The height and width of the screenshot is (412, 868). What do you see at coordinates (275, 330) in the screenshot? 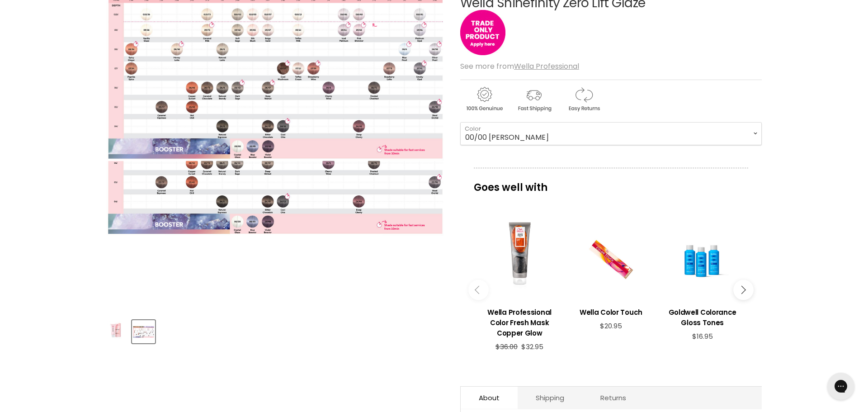
I see `div: Product thumbnails` at bounding box center [275, 330].